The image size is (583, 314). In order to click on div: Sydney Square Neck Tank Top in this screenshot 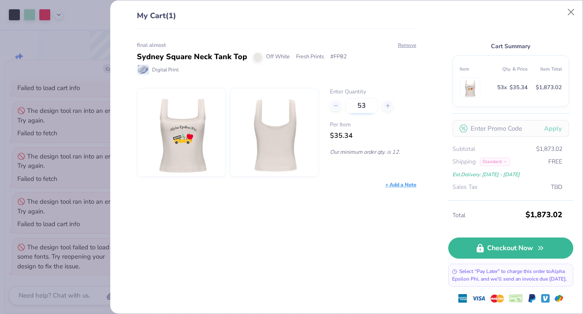, I will do `click(192, 57)`.